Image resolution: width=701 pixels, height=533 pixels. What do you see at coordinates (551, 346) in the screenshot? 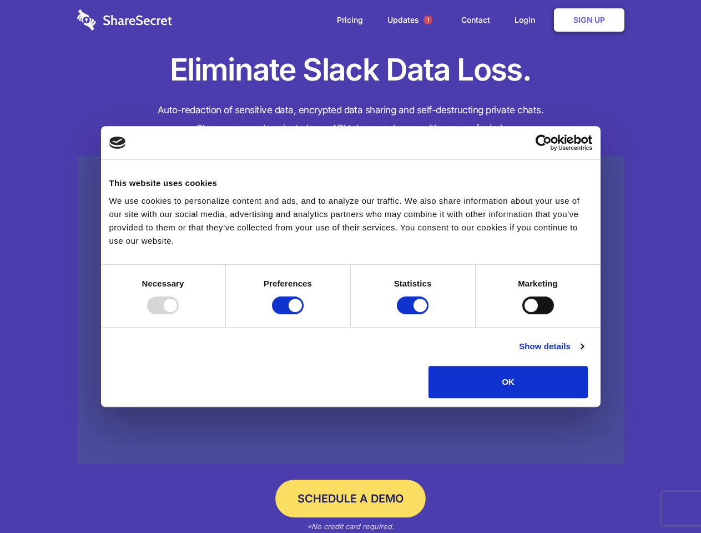
I see `a: Show details` at bounding box center [551, 346].